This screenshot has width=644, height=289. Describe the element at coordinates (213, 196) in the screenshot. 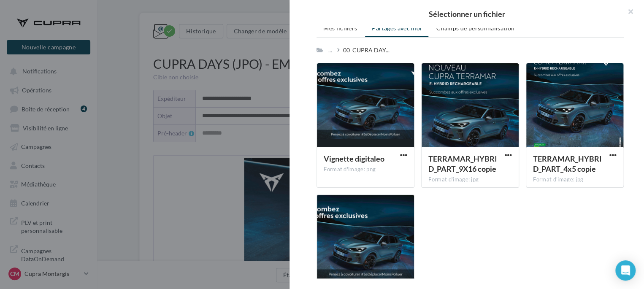

I see `strong: les CUPRA DAYS` at that location.